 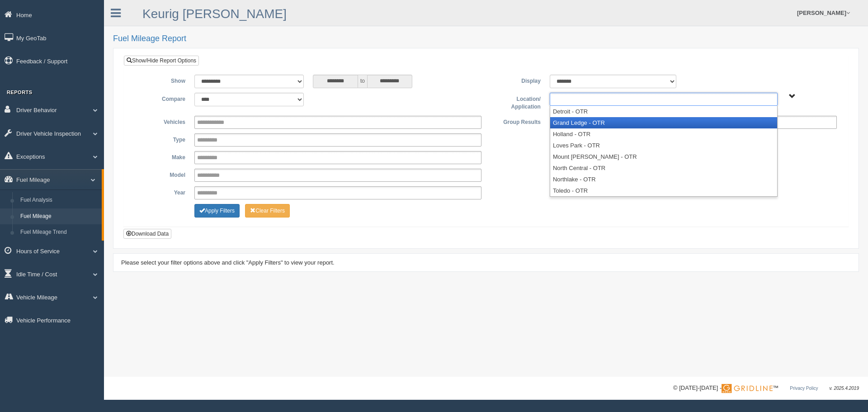 I want to click on li: Detroit - OTR, so click(x=663, y=112).